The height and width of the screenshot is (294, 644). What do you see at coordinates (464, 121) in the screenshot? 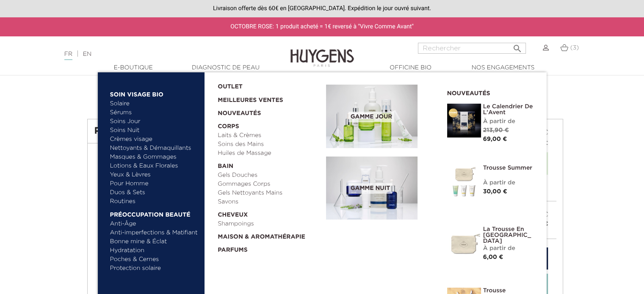
I see `img: Le Calendrier de L'Avent` at bounding box center [464, 121].